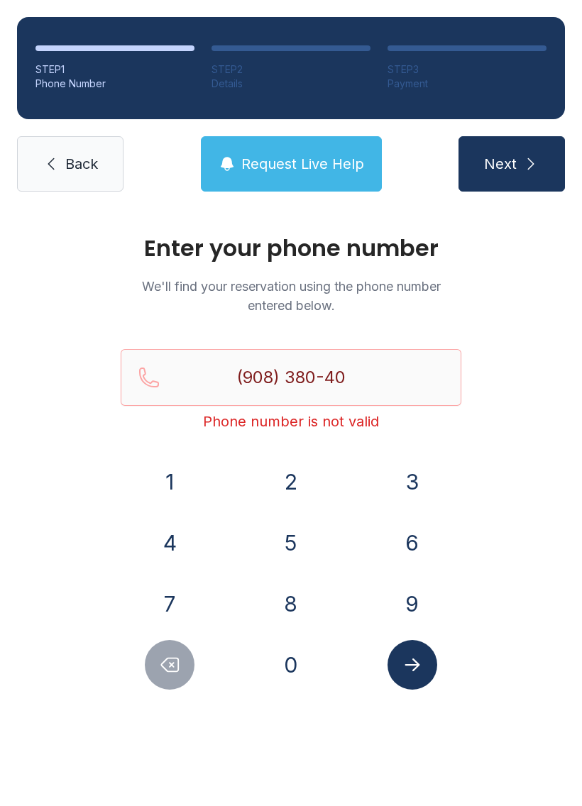  What do you see at coordinates (467, 84) in the screenshot?
I see `div: Payment` at bounding box center [467, 84].